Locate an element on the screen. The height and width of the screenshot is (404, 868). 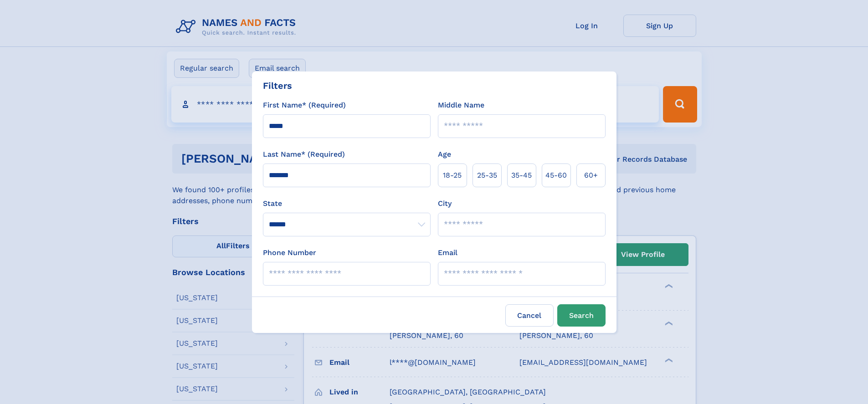
label: Last Name* (Required) is located at coordinates (304, 155).